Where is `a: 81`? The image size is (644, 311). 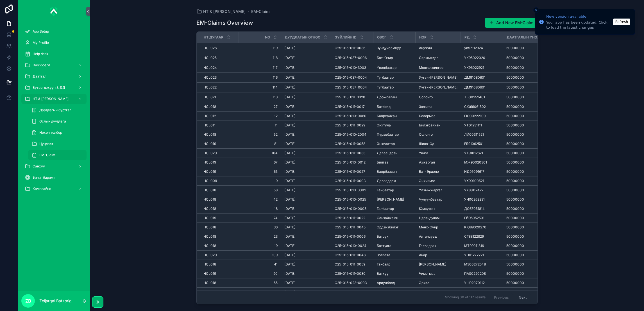 a: 81 is located at coordinates (260, 144).